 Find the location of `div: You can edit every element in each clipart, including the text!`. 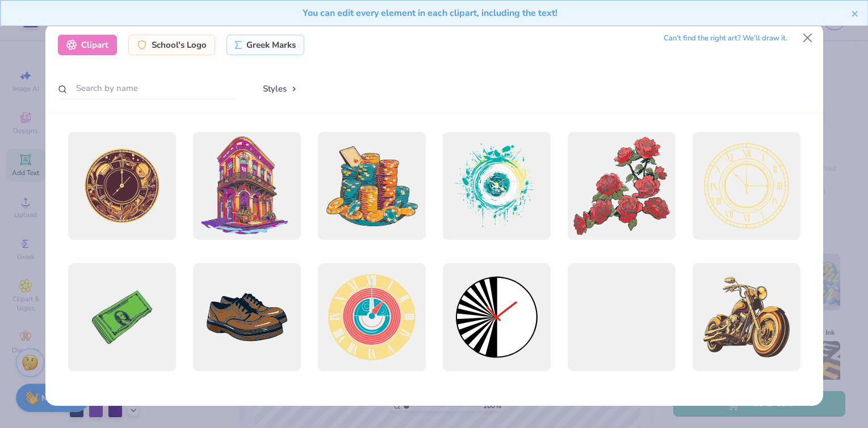

div: You can edit every element in each clipart, including the text! is located at coordinates (430, 13).